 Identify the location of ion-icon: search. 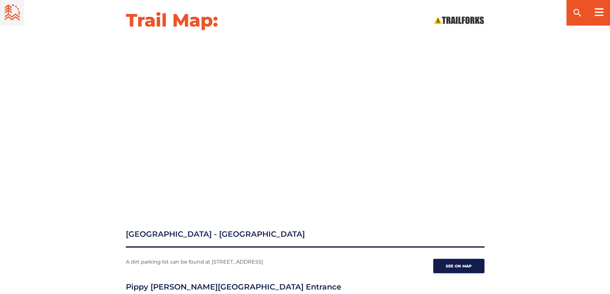
(578, 13).